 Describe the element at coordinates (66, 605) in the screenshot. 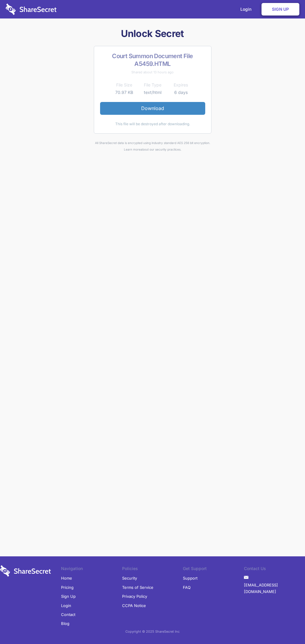

I see `a: Login` at that location.